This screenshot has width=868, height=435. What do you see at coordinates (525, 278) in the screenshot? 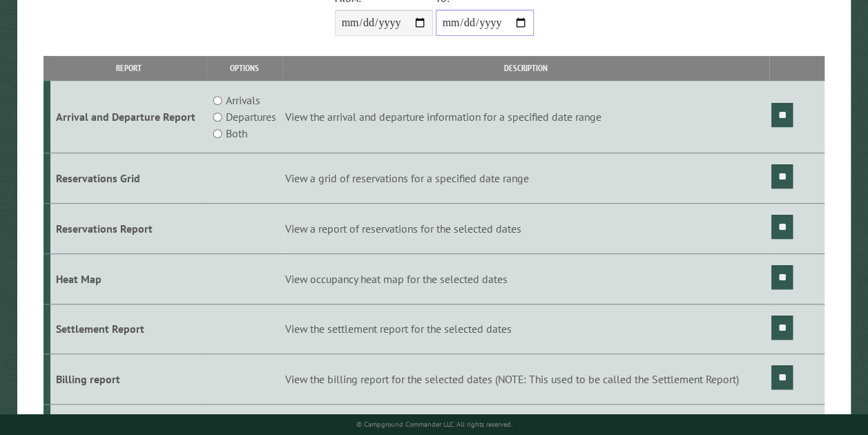
I see `td: View occupancy heat map for the selected dates` at bounding box center [525, 278].